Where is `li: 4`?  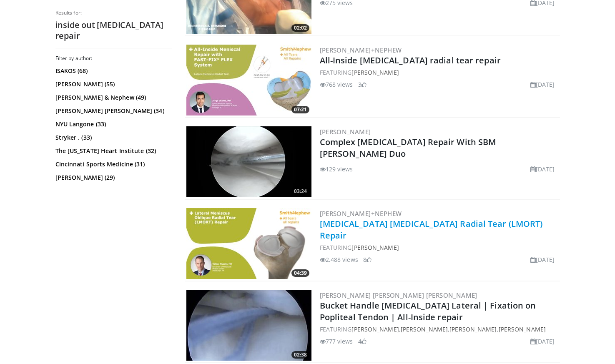
li: 4 is located at coordinates (362, 341).